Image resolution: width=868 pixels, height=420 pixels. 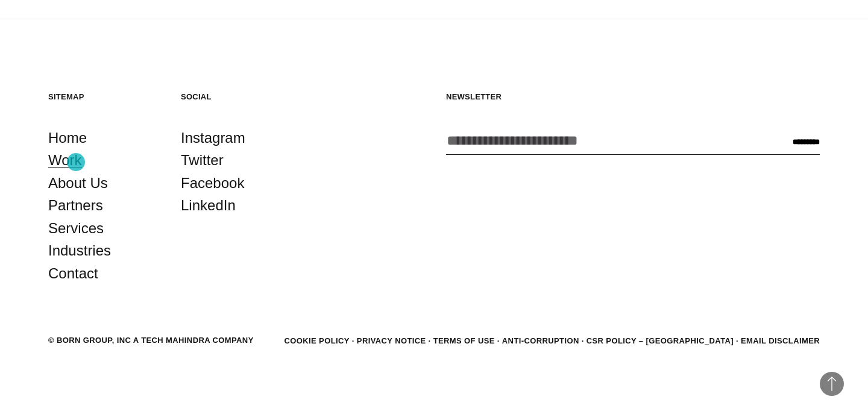 What do you see at coordinates (151, 341) in the screenshot?
I see `div: © BORN GROUP, INC A Tech Mahindra Company` at bounding box center [151, 341].